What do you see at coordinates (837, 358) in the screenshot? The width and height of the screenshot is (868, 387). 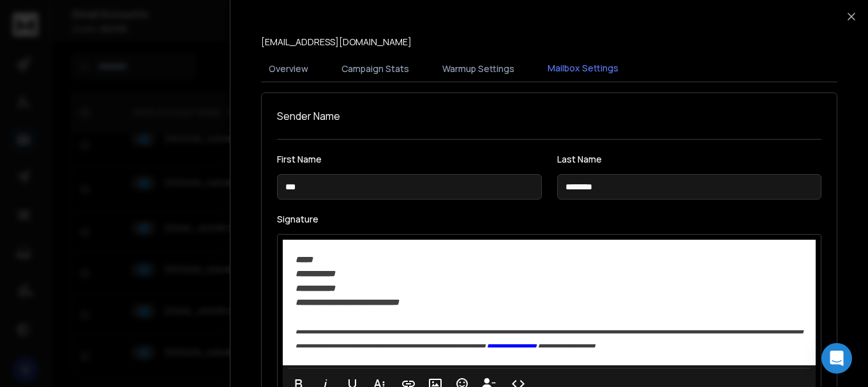 I see `div: Open Intercom Messenger` at bounding box center [837, 358].